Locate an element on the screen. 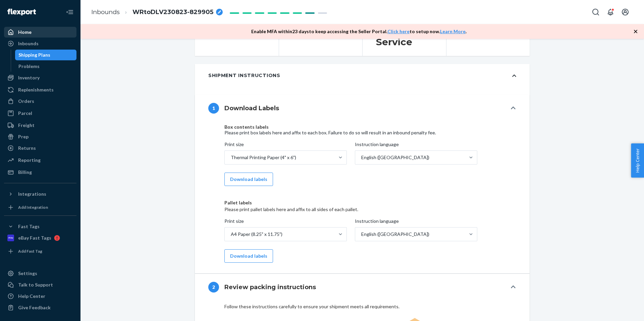  div: Talk to Support is located at coordinates (35, 285).